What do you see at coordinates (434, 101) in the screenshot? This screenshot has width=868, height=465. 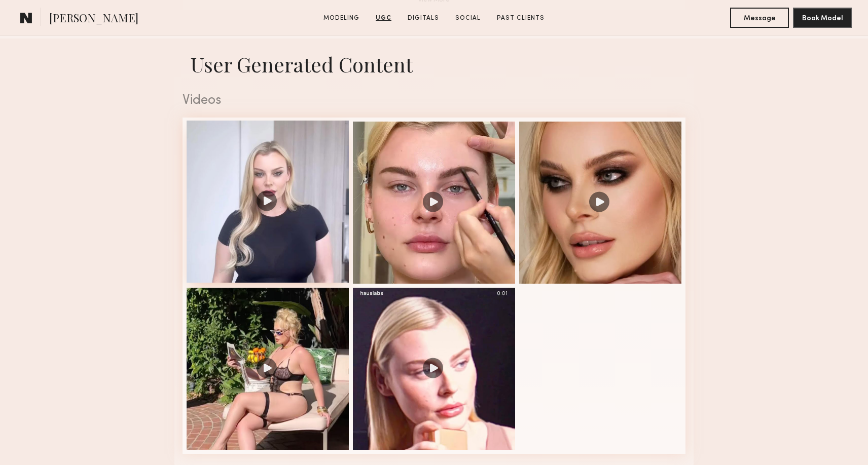 I see `div: Videos` at bounding box center [434, 101].